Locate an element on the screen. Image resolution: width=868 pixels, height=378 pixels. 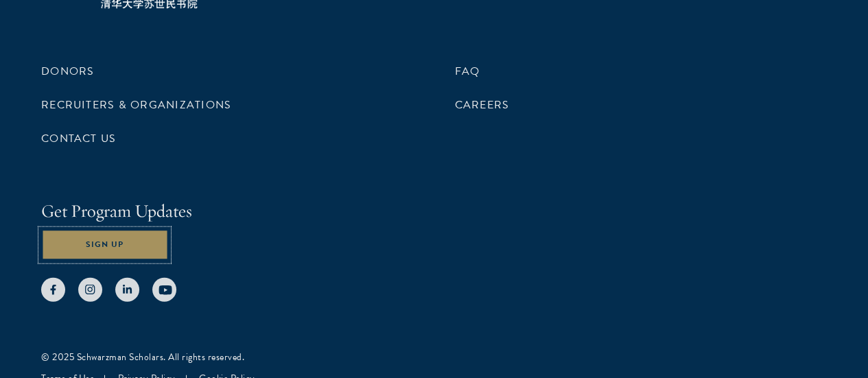
a: Donors is located at coordinates (67, 71).